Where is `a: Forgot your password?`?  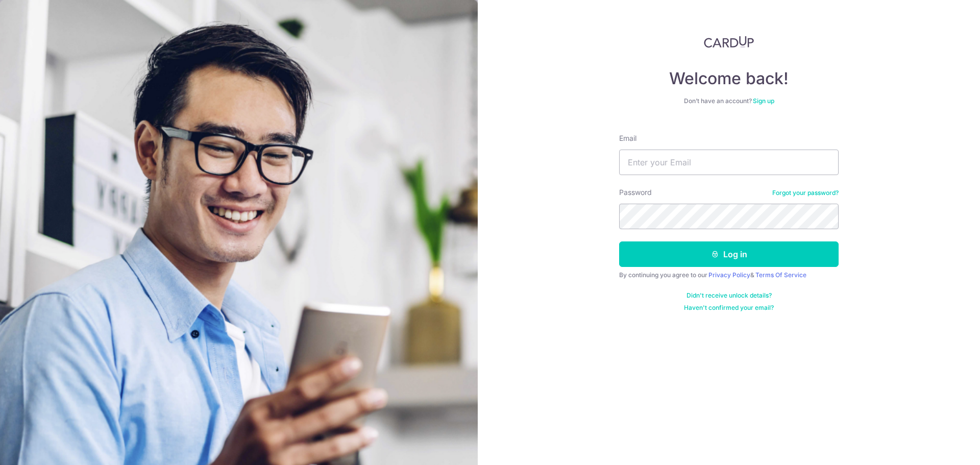 a: Forgot your password? is located at coordinates (805, 193).